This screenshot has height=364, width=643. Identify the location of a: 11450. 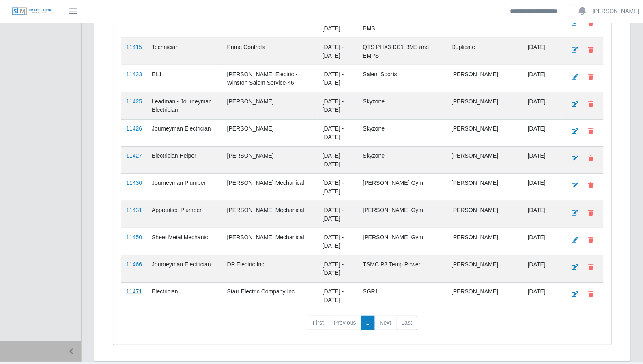
(134, 237).